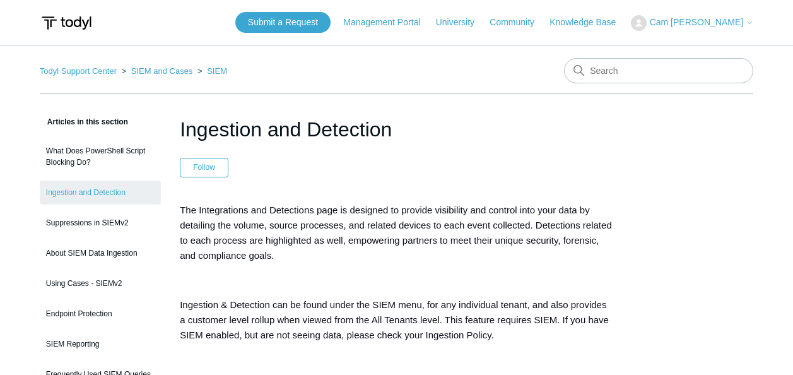 This screenshot has width=793, height=375. What do you see at coordinates (396, 320) in the screenshot?
I see `p: Ingestion & Detection can be found under the SIEM menu, for any individual tenant, and also provi...` at bounding box center [396, 320].